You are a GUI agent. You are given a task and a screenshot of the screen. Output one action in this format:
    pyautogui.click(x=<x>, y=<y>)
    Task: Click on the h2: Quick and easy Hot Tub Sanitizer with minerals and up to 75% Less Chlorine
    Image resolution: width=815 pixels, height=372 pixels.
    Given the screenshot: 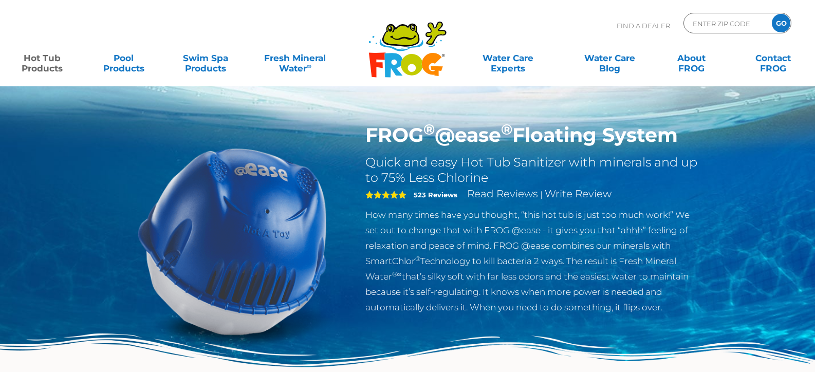 What is the action you would take?
    pyautogui.click(x=533, y=170)
    